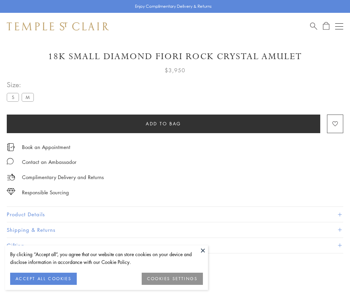 The image size is (350, 295). What do you see at coordinates (49, 162) in the screenshot?
I see `div: Contact an Ambassador` at bounding box center [49, 162].